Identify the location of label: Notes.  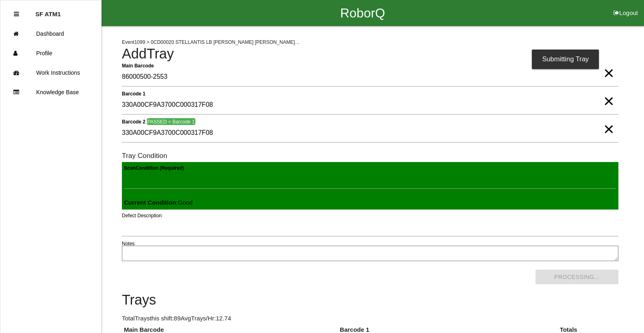
(128, 244).